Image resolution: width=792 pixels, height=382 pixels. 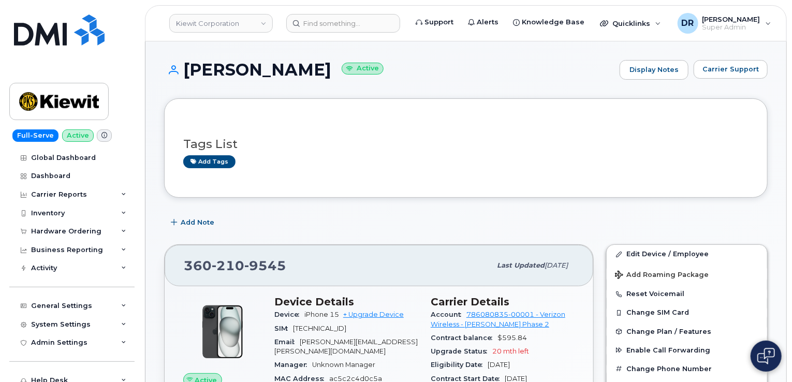 What do you see at coordinates (766, 356) in the screenshot?
I see `img: Open chat` at bounding box center [766, 356].